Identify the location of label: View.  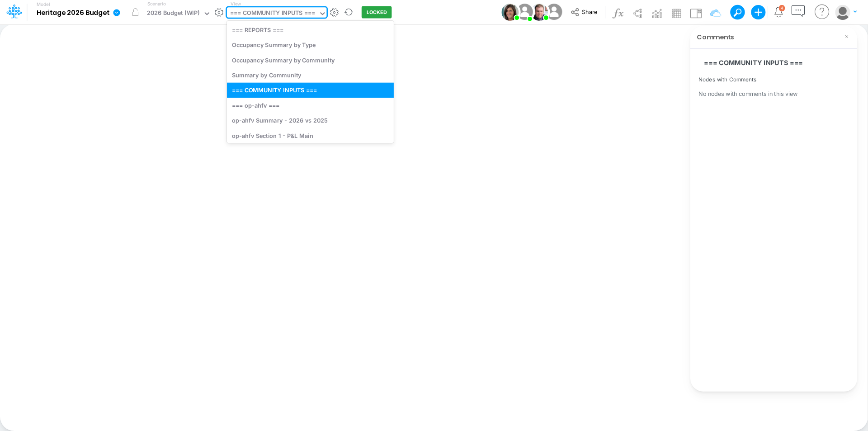
(236, 4).